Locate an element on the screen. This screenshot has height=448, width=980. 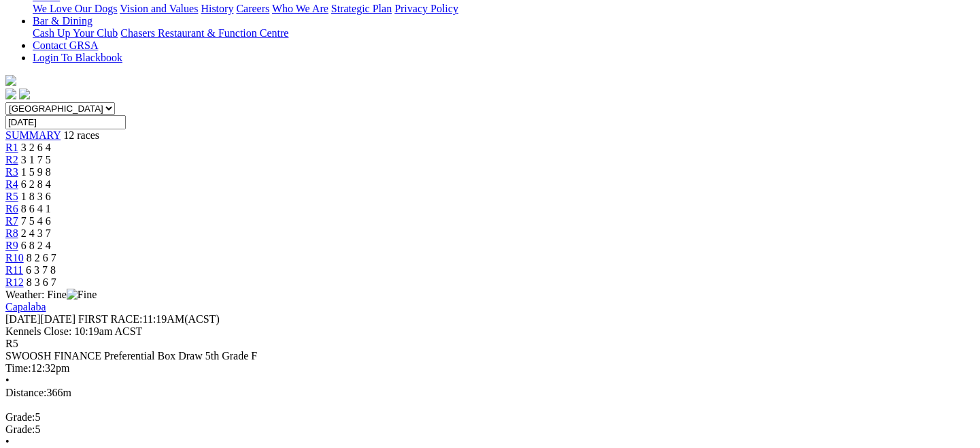
span: 1 8 3 6 is located at coordinates (36, 196).